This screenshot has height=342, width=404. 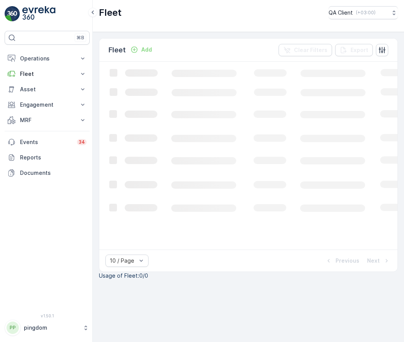 I want to click on button: Previous, so click(x=342, y=260).